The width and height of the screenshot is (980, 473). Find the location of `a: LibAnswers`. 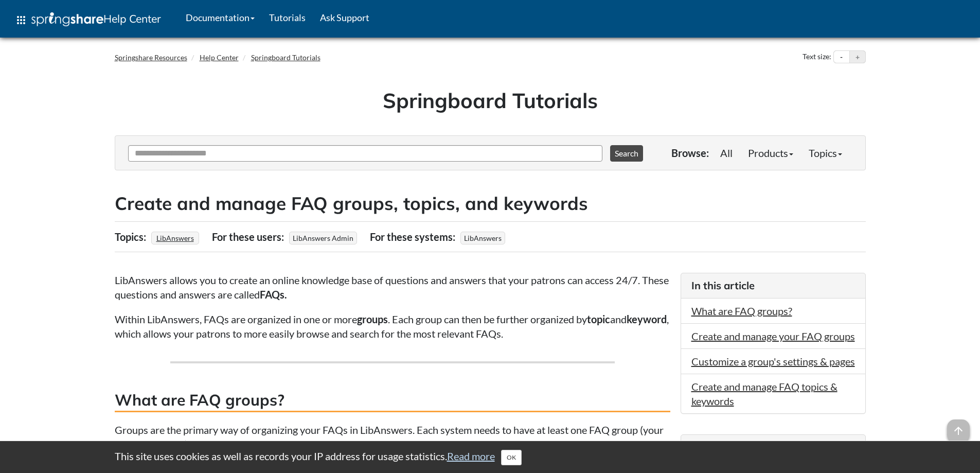

a: LibAnswers is located at coordinates (175, 238).